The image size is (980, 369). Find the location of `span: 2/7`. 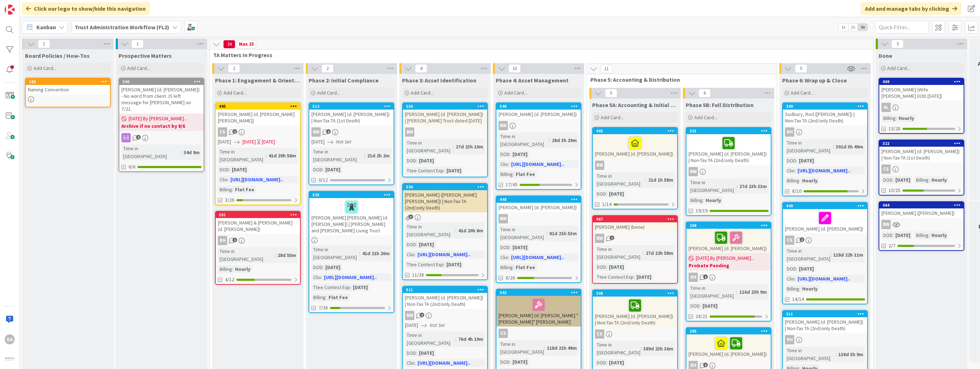

span: 2/7 is located at coordinates (891, 246).